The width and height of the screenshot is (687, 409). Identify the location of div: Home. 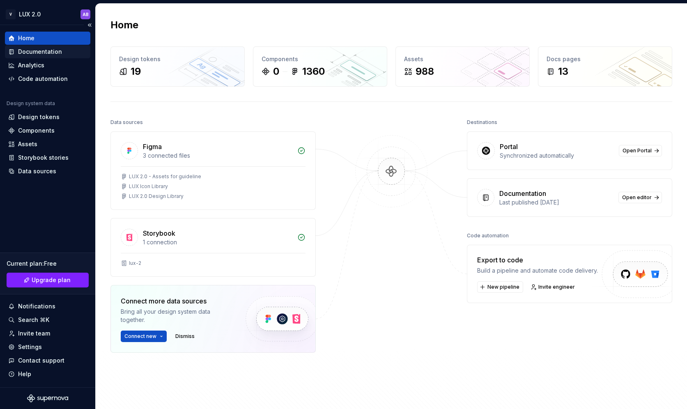
(26, 38).